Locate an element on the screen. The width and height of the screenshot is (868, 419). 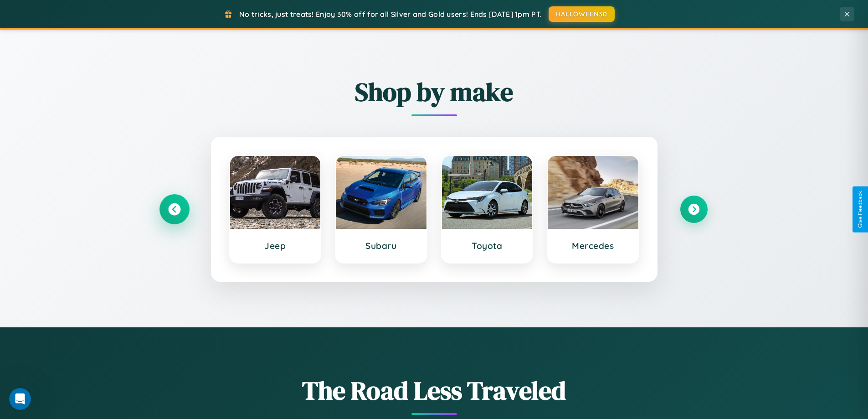
h1: The Road Less Traveled is located at coordinates (434, 390).